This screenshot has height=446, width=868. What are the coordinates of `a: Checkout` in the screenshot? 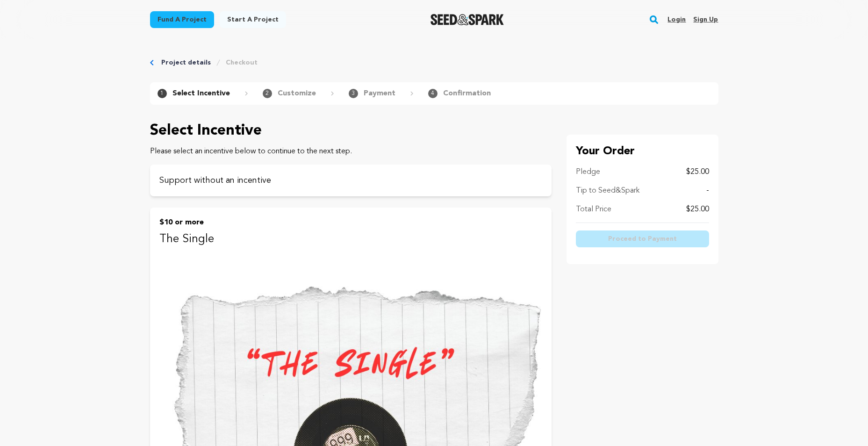 It's located at (242, 63).